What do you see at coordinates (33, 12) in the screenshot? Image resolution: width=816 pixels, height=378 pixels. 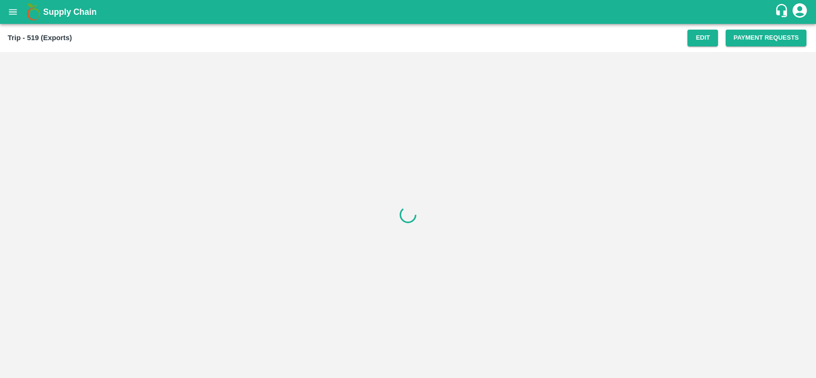 I see `img: logo` at bounding box center [33, 12].